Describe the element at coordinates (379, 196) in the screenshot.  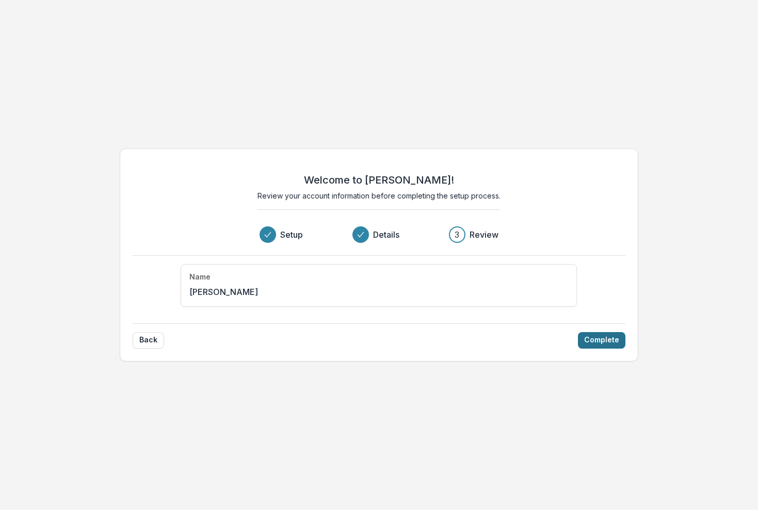
I see `p: Review your account information before completing the setup process.` at that location.